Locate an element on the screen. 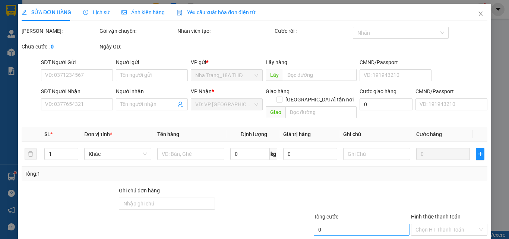  input: 0 is located at coordinates (443, 154).